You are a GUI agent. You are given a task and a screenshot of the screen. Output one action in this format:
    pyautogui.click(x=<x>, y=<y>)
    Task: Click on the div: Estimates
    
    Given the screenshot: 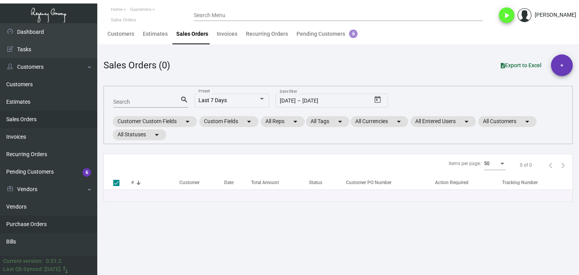 What is the action you would take?
    pyautogui.click(x=155, y=34)
    